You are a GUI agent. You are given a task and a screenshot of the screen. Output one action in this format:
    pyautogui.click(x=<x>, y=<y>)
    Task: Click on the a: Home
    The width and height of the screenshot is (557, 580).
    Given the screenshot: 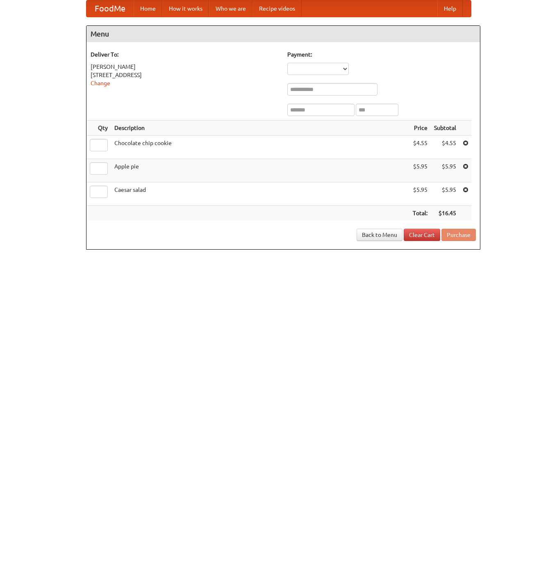 What is the action you would take?
    pyautogui.click(x=148, y=9)
    